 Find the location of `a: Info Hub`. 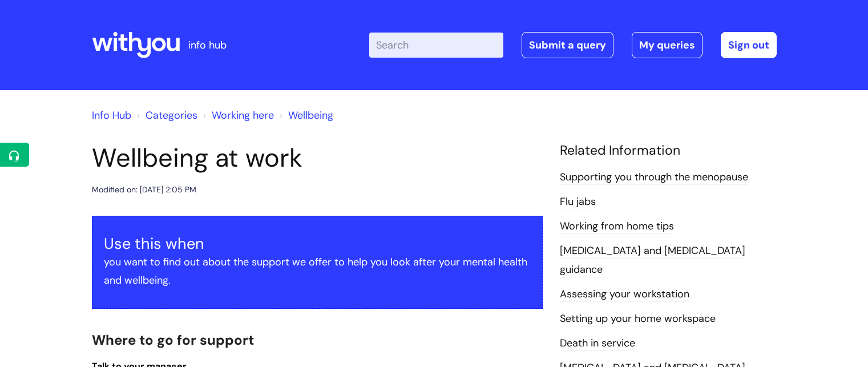

a: Info Hub is located at coordinates (112, 115).